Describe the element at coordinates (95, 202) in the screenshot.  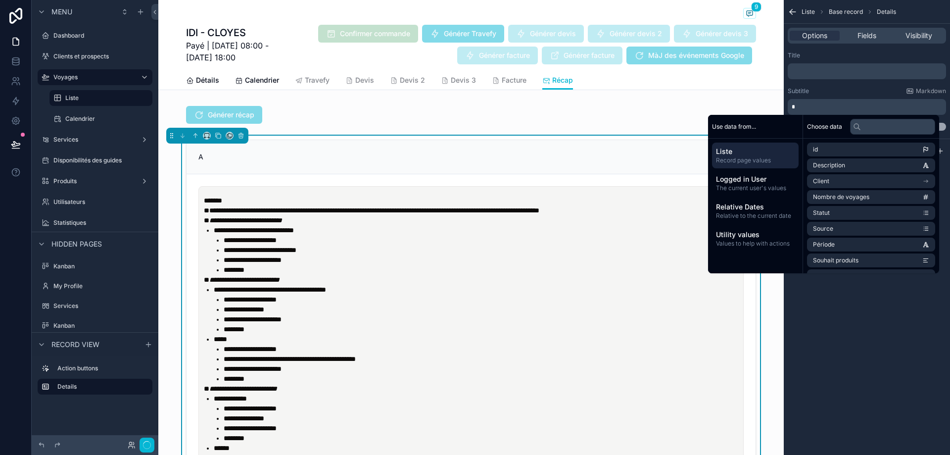
I see `a: Utilisateurs` at that location.